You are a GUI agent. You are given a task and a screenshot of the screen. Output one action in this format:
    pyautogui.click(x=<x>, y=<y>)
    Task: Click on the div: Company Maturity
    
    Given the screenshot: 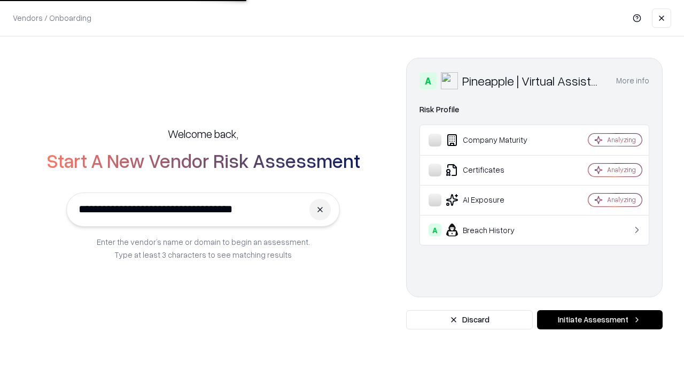 What is the action you would take?
    pyautogui.click(x=493, y=140)
    